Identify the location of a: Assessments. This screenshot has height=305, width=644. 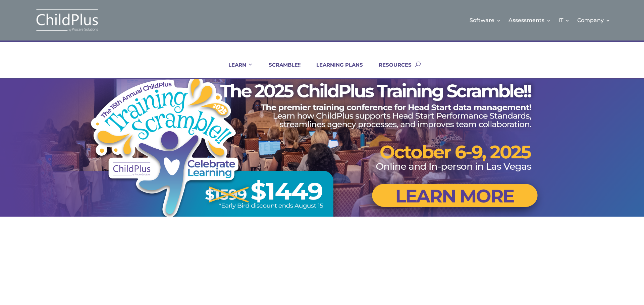
(529, 21).